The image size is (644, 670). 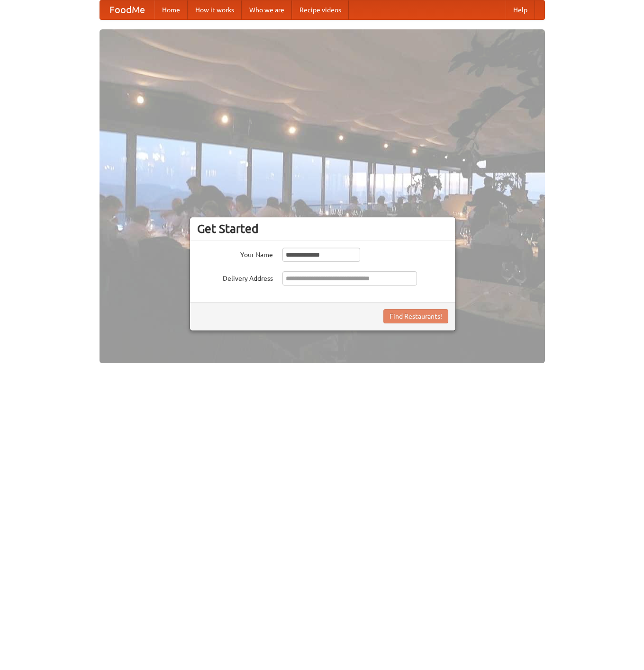 What do you see at coordinates (214, 10) in the screenshot?
I see `a: How it works` at bounding box center [214, 10].